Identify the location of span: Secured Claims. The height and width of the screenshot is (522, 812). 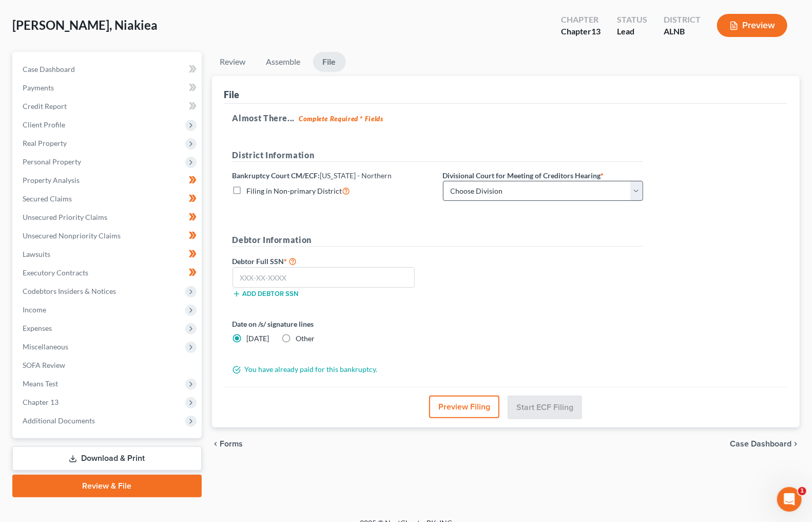
(48, 198).